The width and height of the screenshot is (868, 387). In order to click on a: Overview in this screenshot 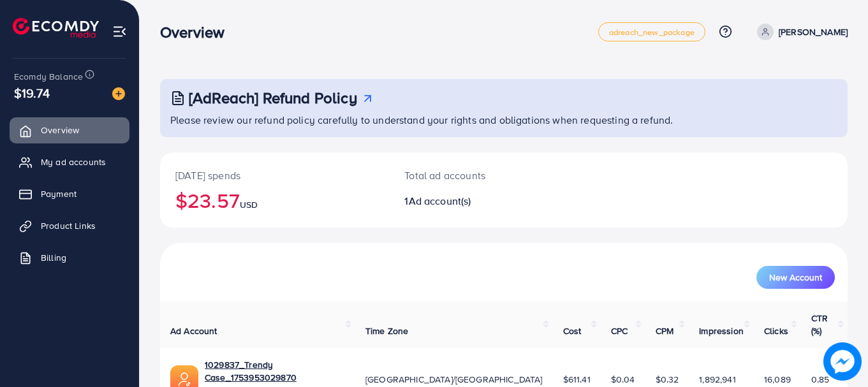, I will do `click(69, 130)`.